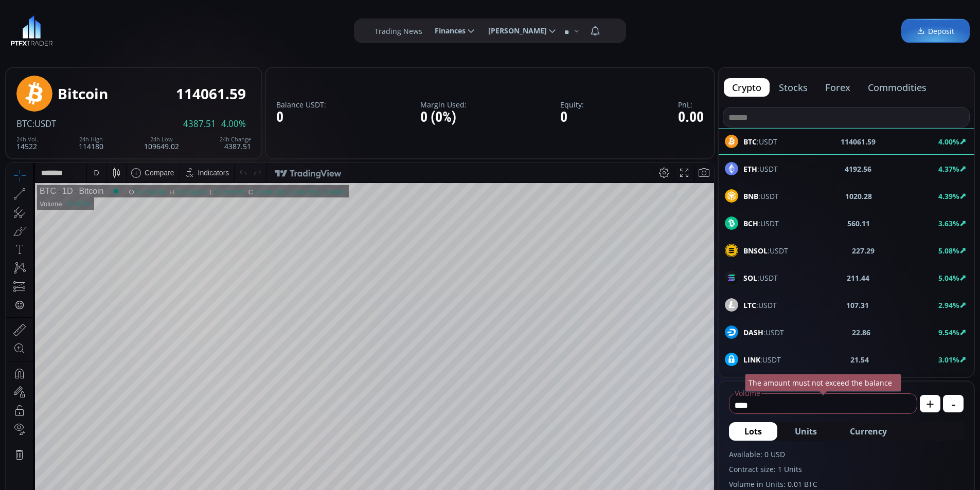 The width and height of the screenshot is (980, 490). I want to click on b: 5.04%, so click(949, 278).